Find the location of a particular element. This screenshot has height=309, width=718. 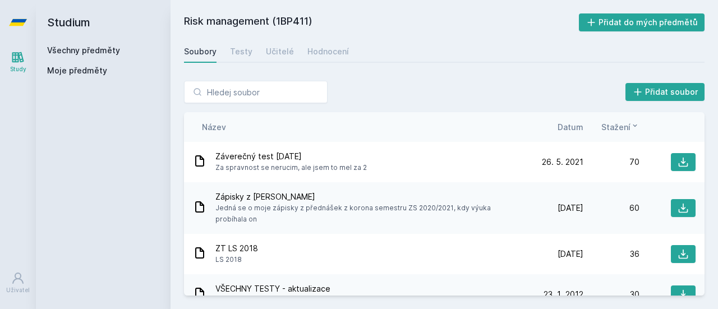

a: Testy is located at coordinates (241, 52).